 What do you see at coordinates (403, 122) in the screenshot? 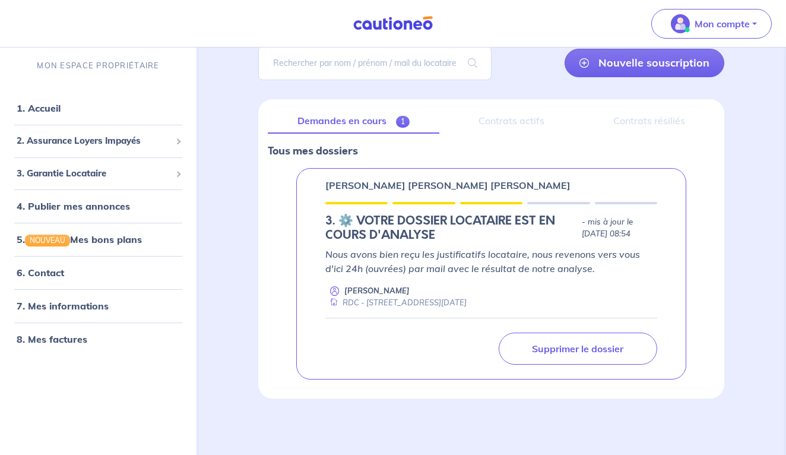
I see `span: 1` at bounding box center [403, 122].